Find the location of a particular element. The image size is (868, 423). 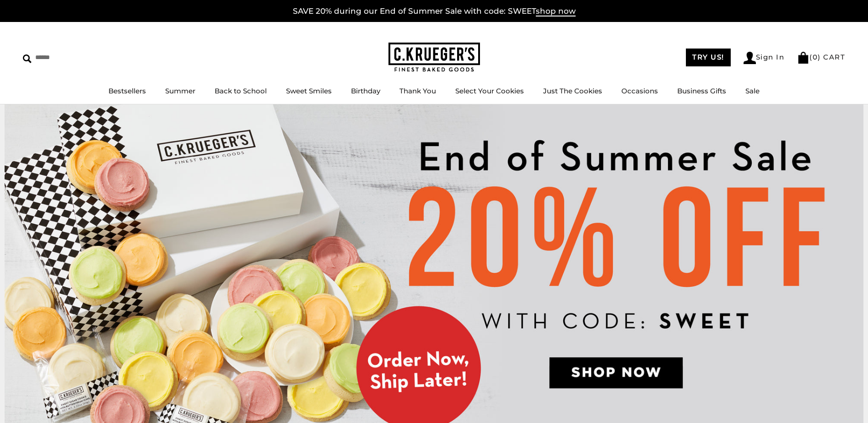

img: Search is located at coordinates (27, 59).